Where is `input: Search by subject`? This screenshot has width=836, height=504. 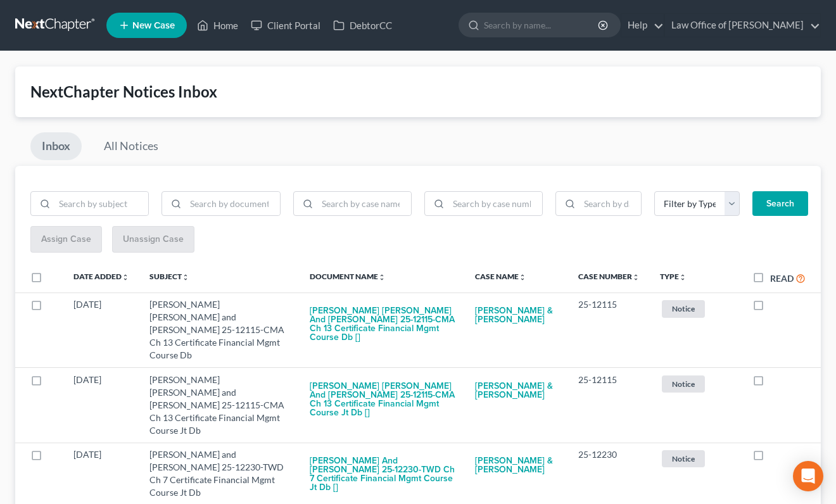 input: Search by subject is located at coordinates (102, 204).